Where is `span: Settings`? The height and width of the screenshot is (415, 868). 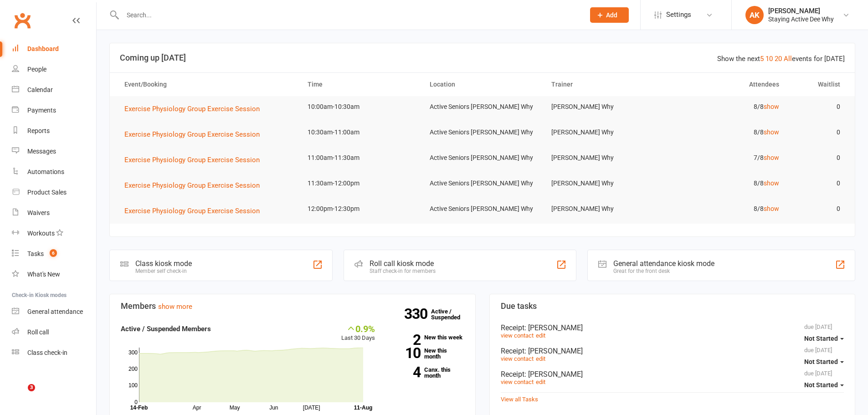
span: Settings is located at coordinates (679, 15).